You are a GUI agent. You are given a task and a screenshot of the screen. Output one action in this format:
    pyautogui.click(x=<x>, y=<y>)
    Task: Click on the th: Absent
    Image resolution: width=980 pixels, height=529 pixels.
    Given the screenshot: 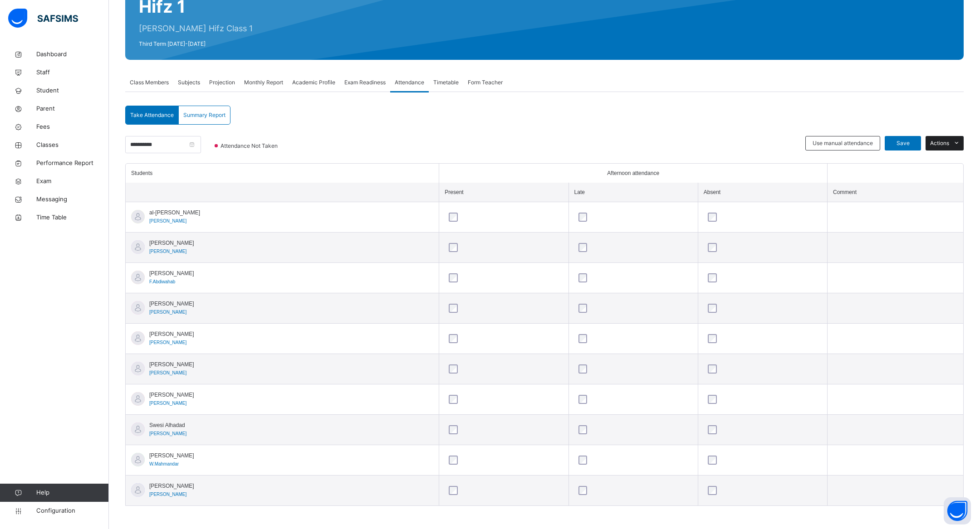 What is the action you would take?
    pyautogui.click(x=763, y=193)
    